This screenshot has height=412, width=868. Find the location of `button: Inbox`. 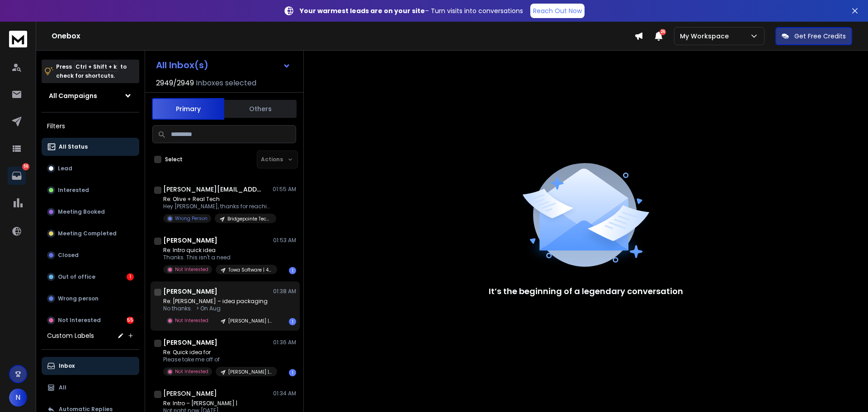

button: Inbox is located at coordinates (90, 366).